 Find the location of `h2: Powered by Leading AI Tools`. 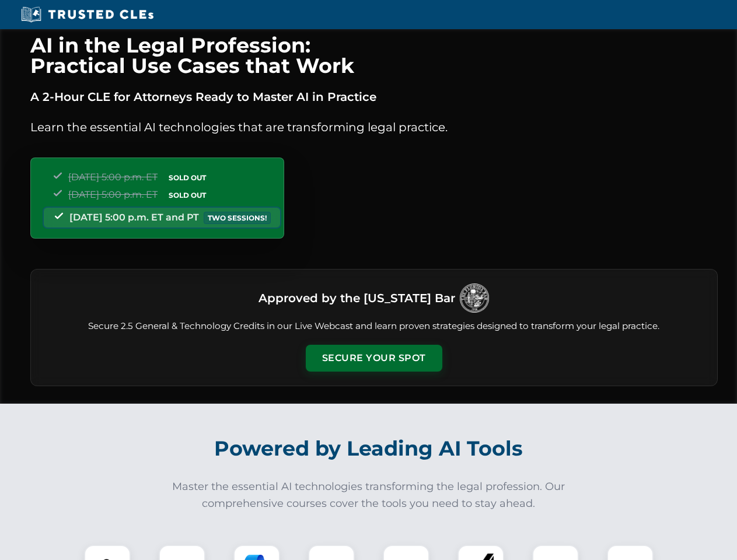

h2: Powered by Leading AI Tools is located at coordinates (369, 449).